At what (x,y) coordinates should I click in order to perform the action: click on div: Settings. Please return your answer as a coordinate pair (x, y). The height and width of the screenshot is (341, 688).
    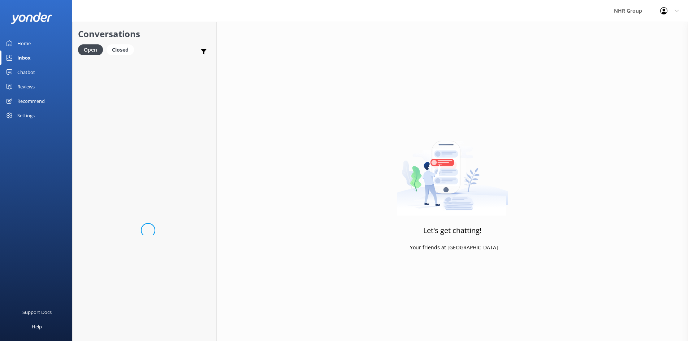
    Looking at the image, I should click on (26, 116).